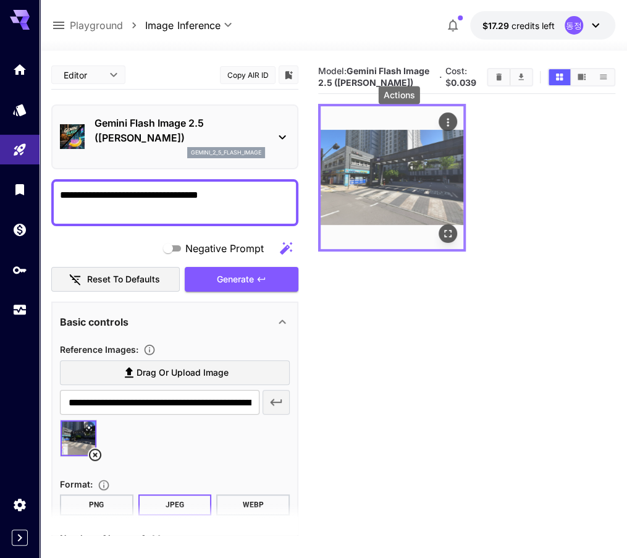 The image size is (627, 558). What do you see at coordinates (175, 322) in the screenshot?
I see `div: Basic controls` at bounding box center [175, 322].